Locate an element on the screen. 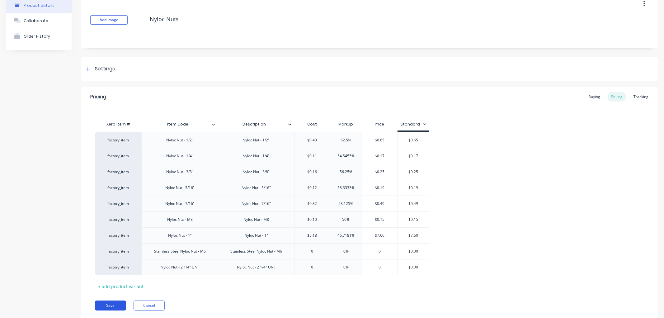 This screenshot has height=318, width=664. div: $0.11 is located at coordinates (312, 156).